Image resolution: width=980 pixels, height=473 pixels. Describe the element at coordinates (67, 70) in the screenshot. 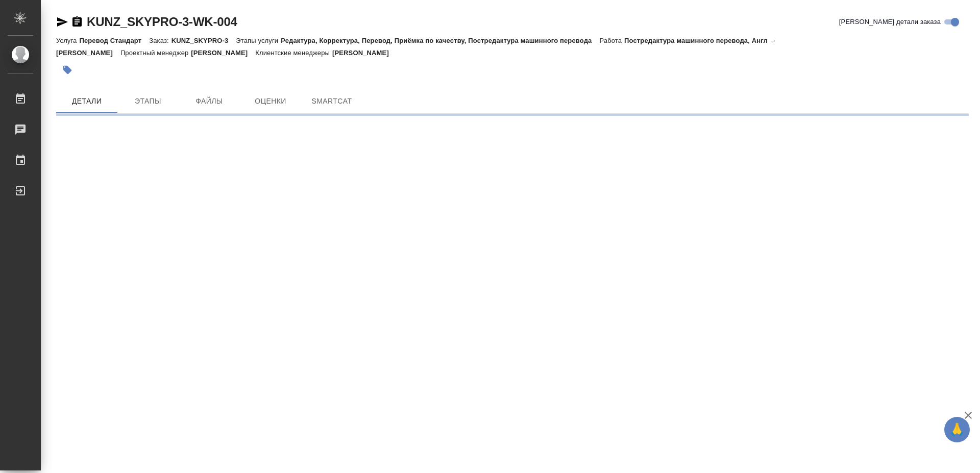

I see `button: Добавить тэг` at that location.